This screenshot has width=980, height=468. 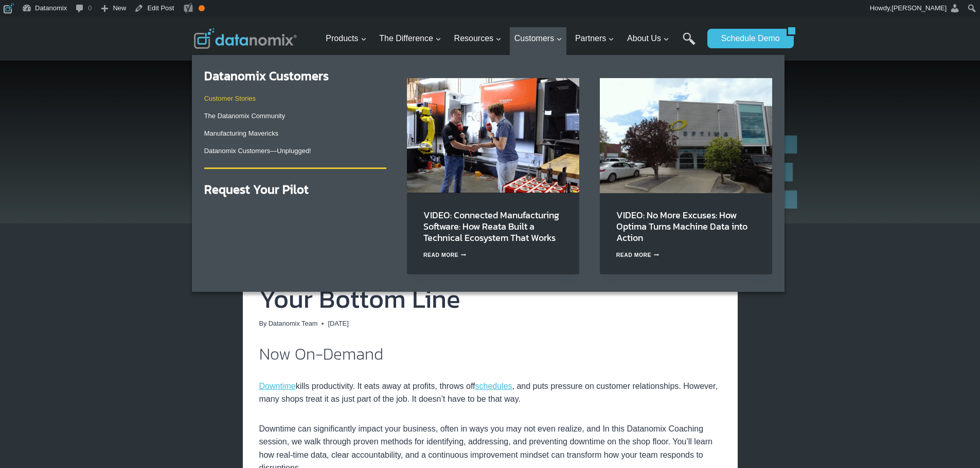 What do you see at coordinates (494, 386) in the screenshot?
I see `a: schedules` at bounding box center [494, 386].